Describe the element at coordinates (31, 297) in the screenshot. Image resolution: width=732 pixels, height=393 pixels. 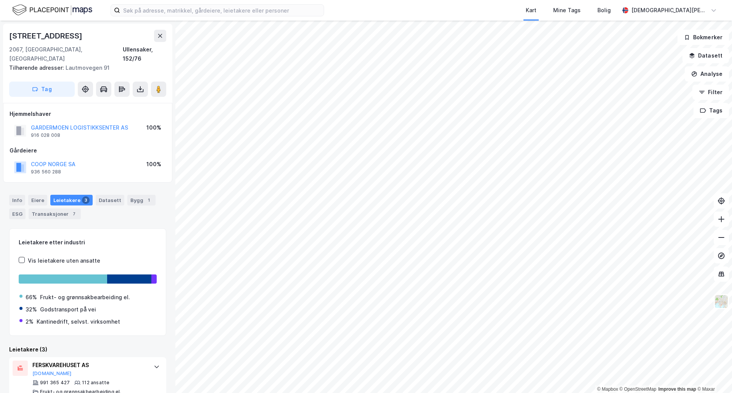
I see `div: 66%` at that location.